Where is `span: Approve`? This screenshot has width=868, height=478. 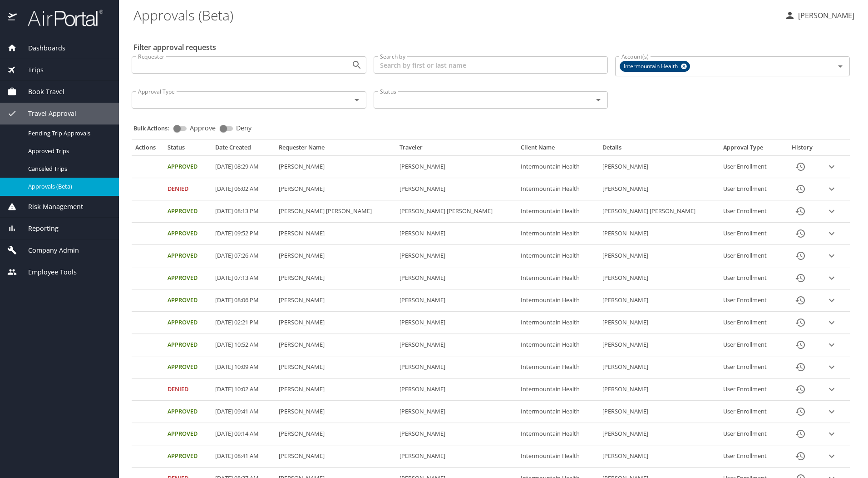 span: Approve is located at coordinates (203, 128).